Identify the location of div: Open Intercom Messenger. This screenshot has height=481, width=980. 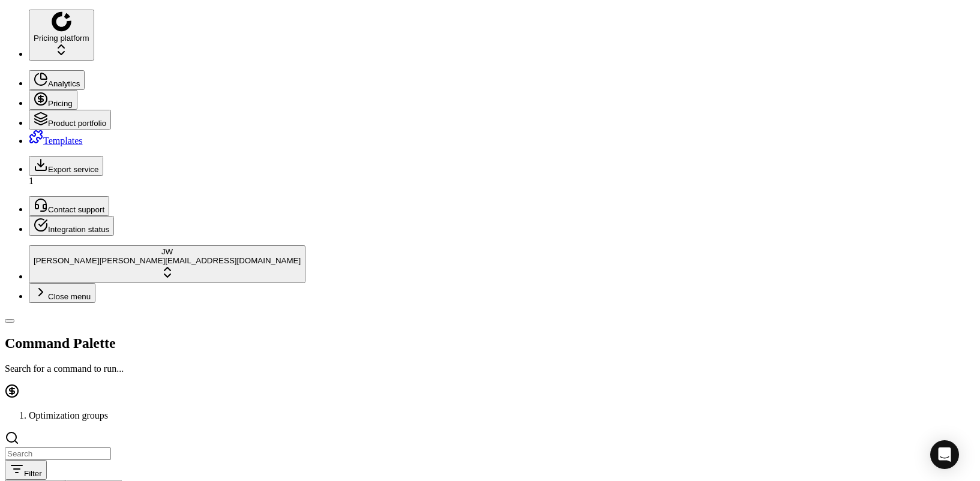
(945, 454).